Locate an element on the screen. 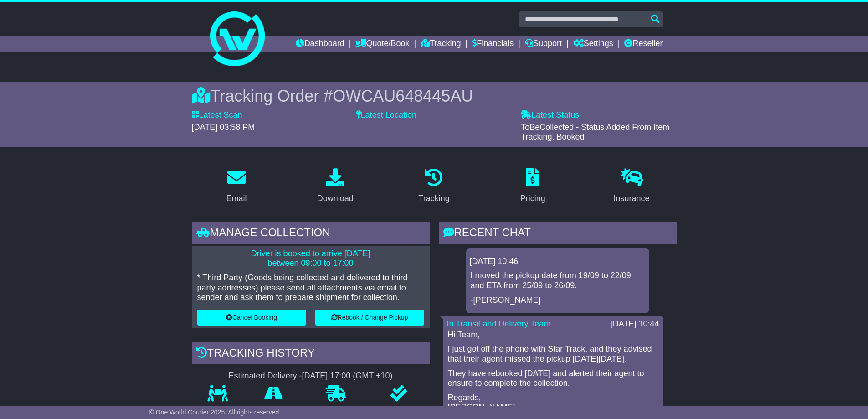 Image resolution: width=868 pixels, height=419 pixels. a: Support is located at coordinates (543, 44).